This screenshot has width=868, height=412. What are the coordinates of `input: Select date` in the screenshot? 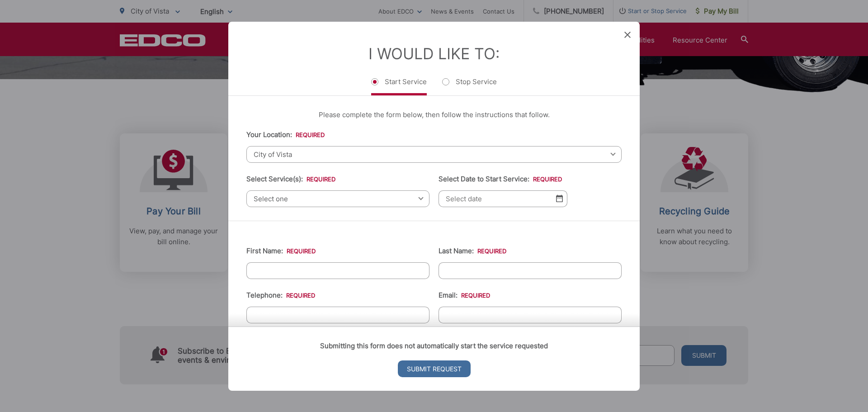 It's located at (503, 198).